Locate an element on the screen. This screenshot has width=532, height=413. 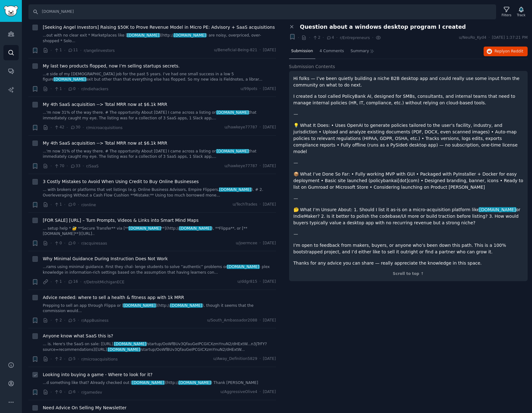
span: u/AggressiveOlive4 is located at coordinates (239, 392).